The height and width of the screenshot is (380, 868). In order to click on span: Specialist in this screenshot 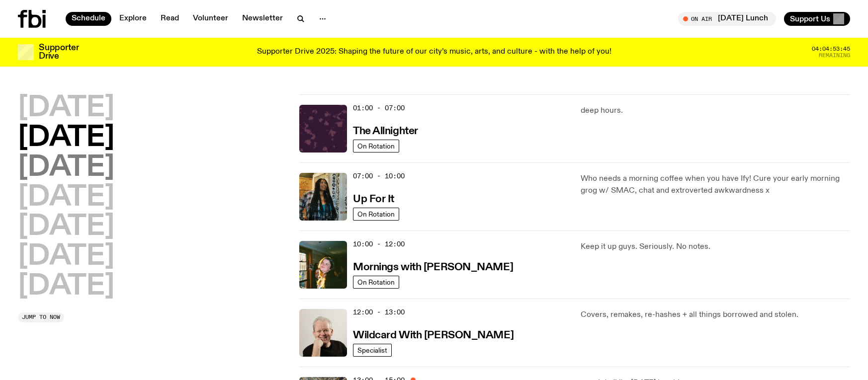, I will do `click(372, 350)`.